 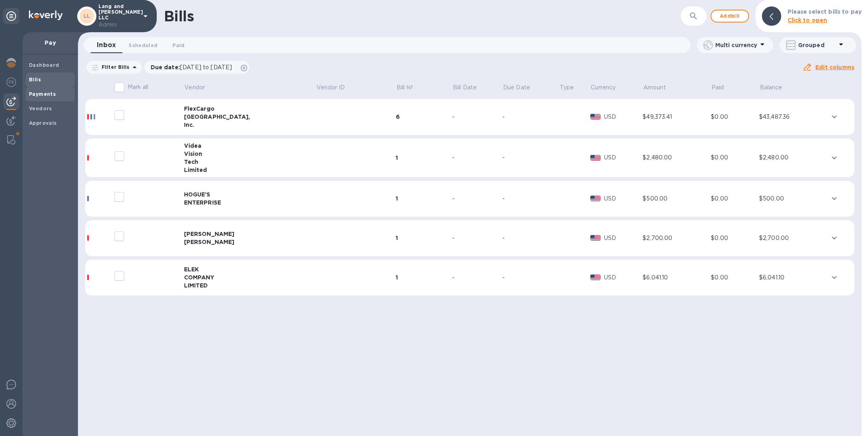 What do you see at coordinates (87, 16) in the screenshot?
I see `b: LL` at bounding box center [87, 16].